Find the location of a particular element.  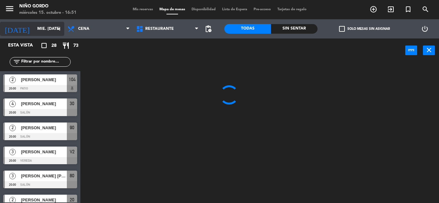

div: Niño Gordo is located at coordinates (48, 6).